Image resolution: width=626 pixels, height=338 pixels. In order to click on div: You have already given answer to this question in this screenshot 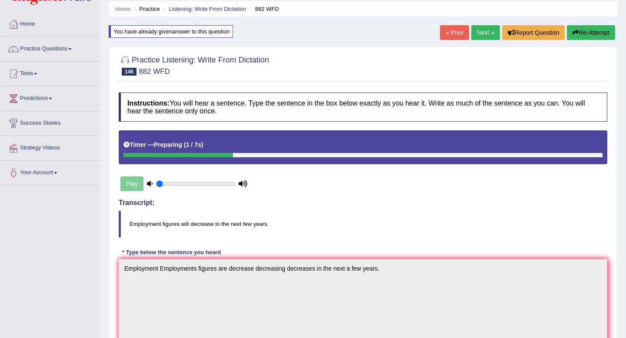, I will do `click(171, 31)`.